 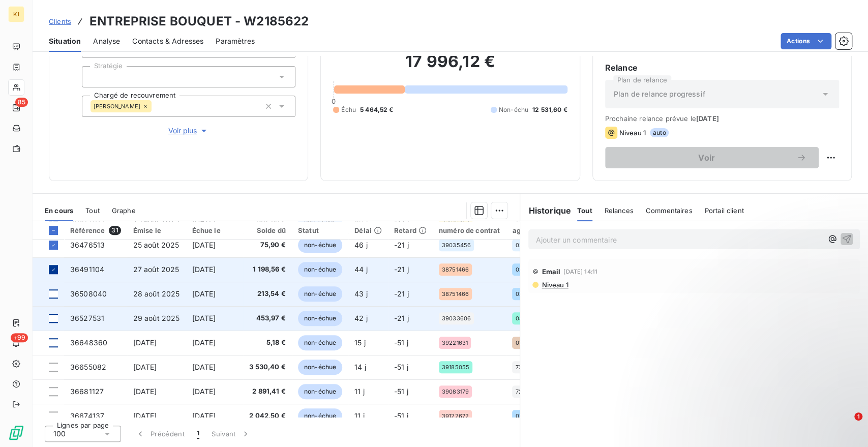 I want to click on span: Graphe, so click(x=124, y=211).